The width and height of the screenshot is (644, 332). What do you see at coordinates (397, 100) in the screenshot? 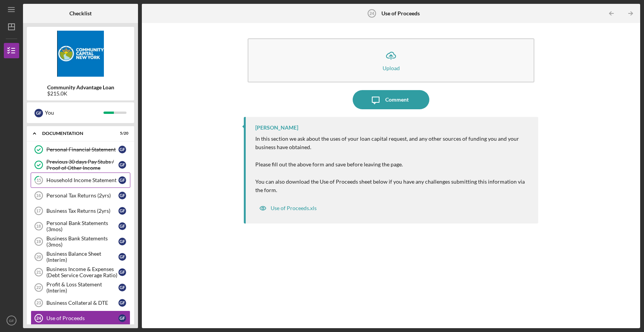
I see `div: Comment` at bounding box center [397, 100].